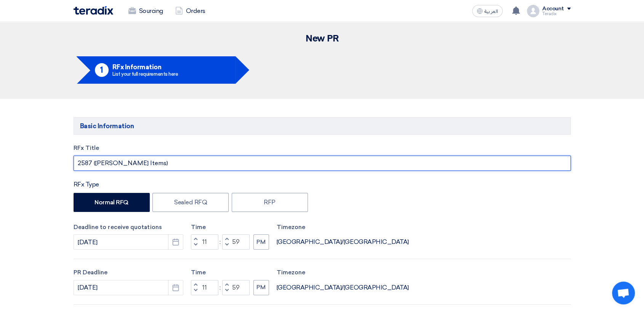 The width and height of the screenshot is (644, 312). What do you see at coordinates (322, 185) in the screenshot?
I see `div: RFx Type` at bounding box center [322, 185].